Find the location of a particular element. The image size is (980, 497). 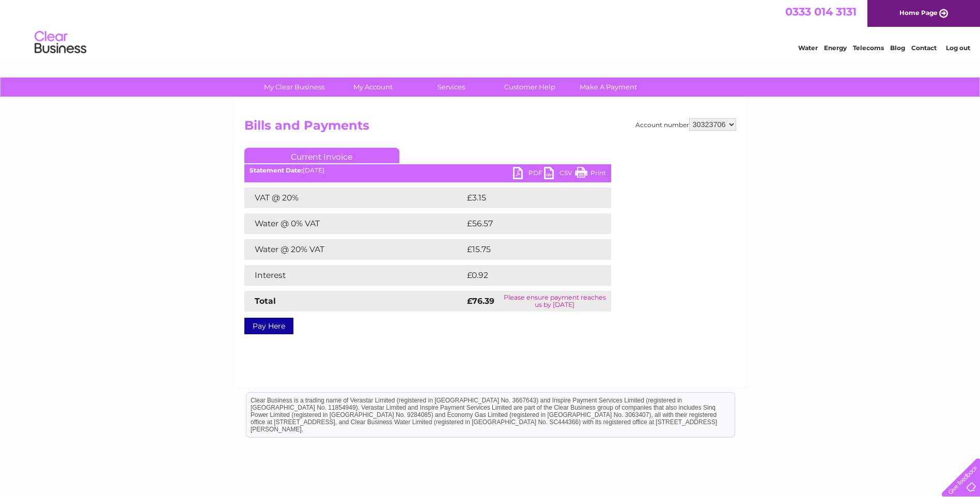

td: Water @ 20% VAT is located at coordinates (355, 249).